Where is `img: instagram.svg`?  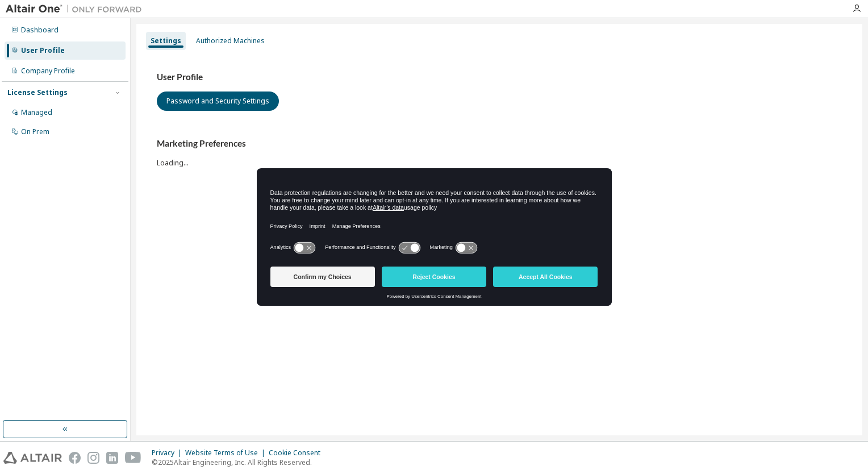
img: instagram.svg is located at coordinates (93, 457).